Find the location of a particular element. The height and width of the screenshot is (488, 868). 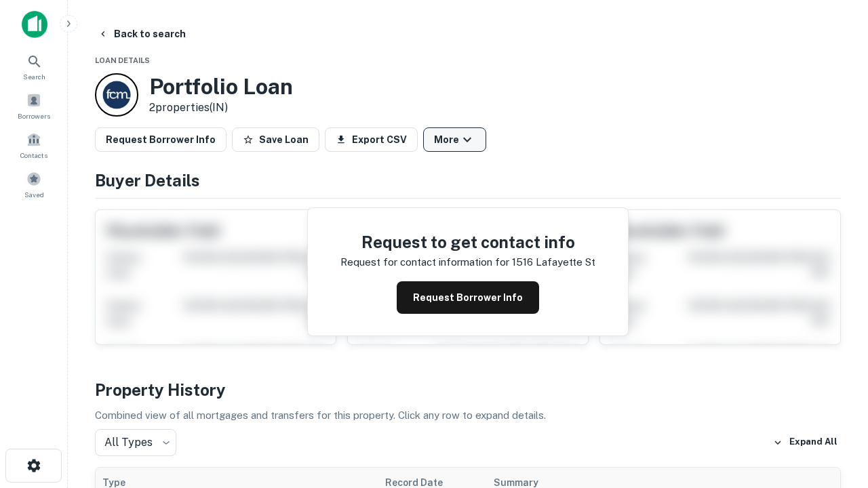

h4: Property History is located at coordinates (468, 390).